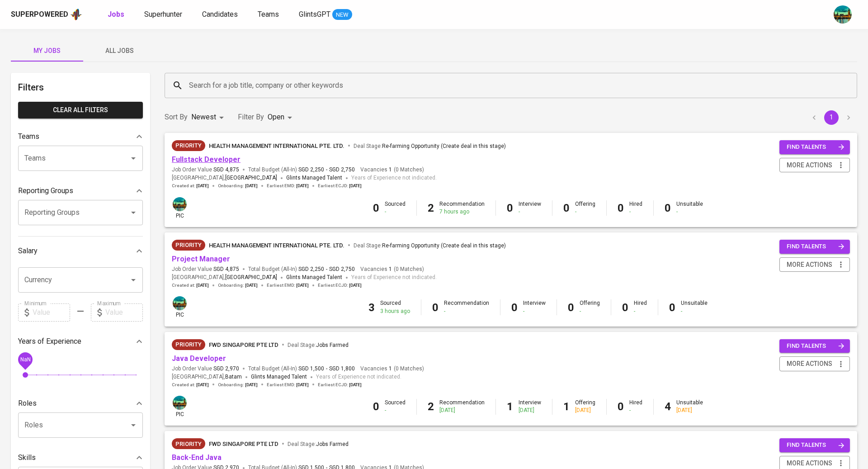  What do you see at coordinates (226, 269) in the screenshot?
I see `span: SGD 4,875` at bounding box center [226, 269].